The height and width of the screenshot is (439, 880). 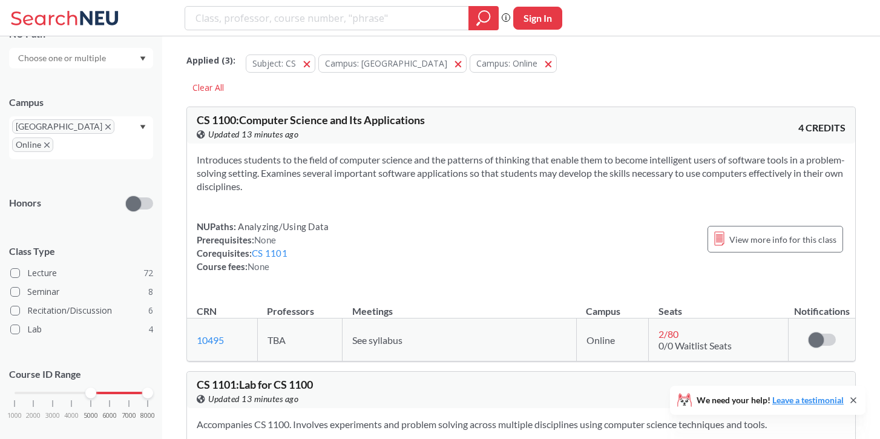 I want to click on span: 4, so click(x=151, y=329).